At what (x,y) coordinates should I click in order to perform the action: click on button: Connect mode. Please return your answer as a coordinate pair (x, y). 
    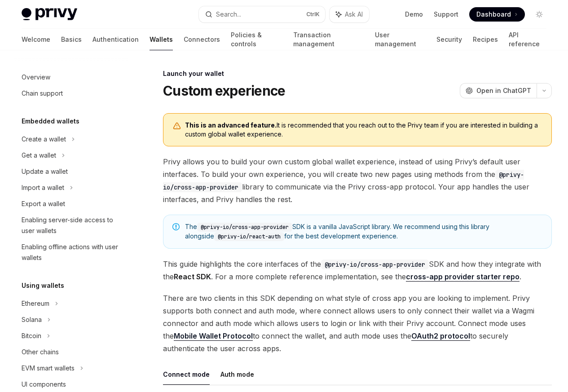
    Looking at the image, I should click on (187, 374).